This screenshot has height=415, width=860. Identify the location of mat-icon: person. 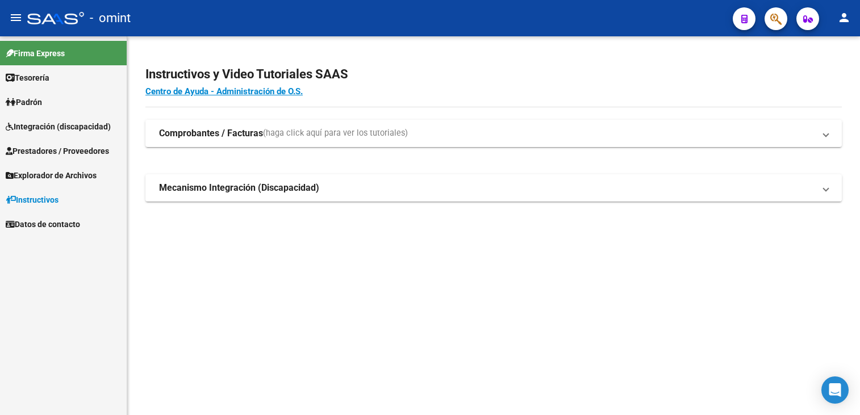
(844, 18).